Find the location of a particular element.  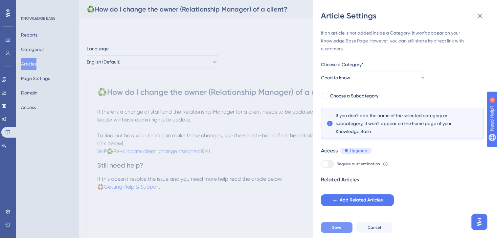

div: Related Articles is located at coordinates (340, 180).